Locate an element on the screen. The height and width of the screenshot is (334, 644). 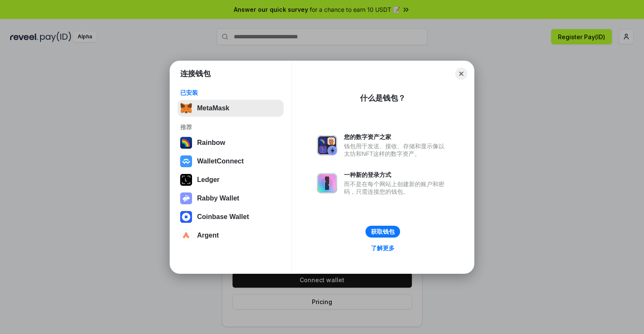
img: svg+xml,%3Csvg%20fill%3D%22none%22%20height%3D%2233%22%20viewBox%3D%220%200%2035%2033%22%20width%... is located at coordinates (186, 109).